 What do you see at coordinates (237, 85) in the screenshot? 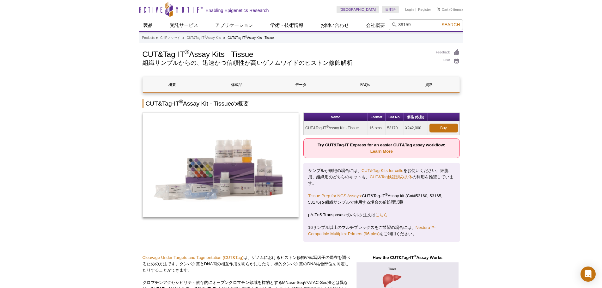
I see `a: 構成品` at bounding box center [237, 85].